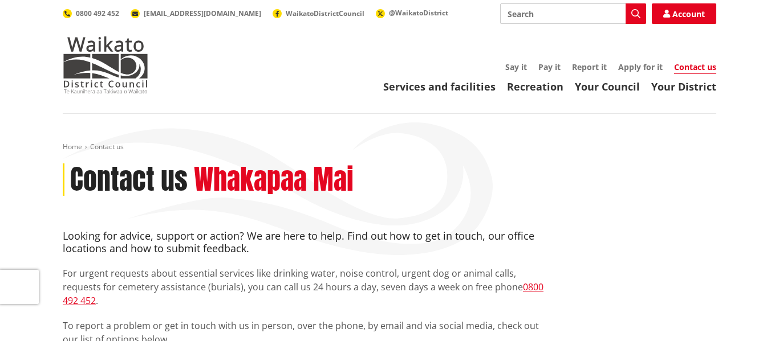  I want to click on nav: breadcrumb, so click(389, 147).